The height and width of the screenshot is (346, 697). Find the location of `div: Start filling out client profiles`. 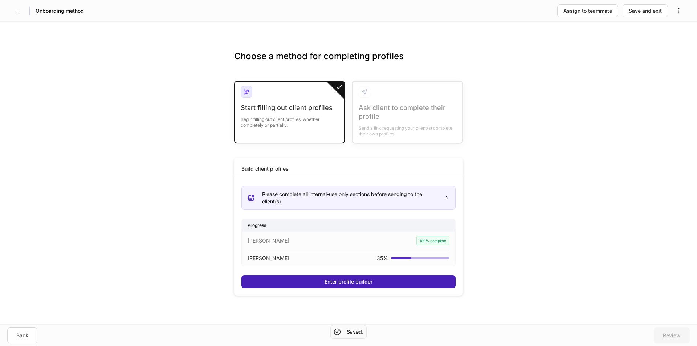

div: Start filling out client profiles is located at coordinates (289, 108).